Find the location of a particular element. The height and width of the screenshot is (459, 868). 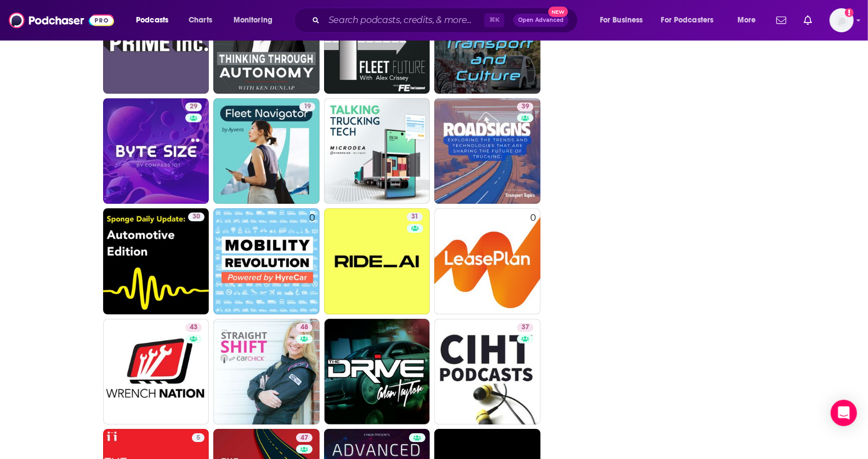

span: 47 is located at coordinates (305, 438).